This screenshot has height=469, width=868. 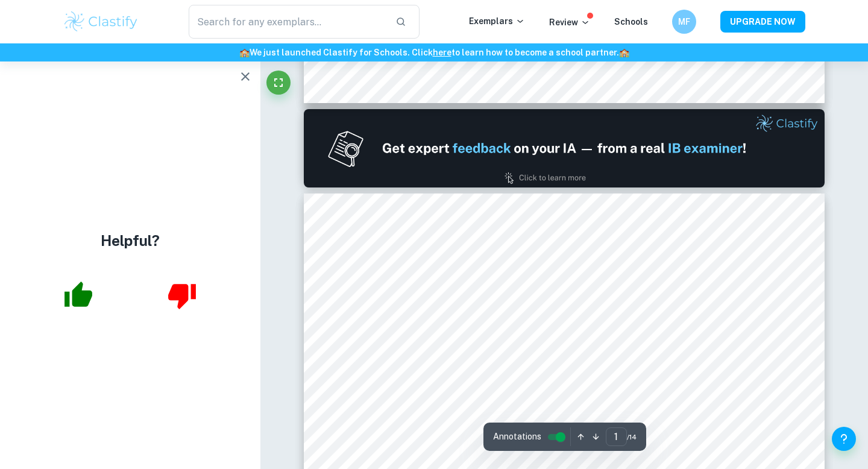 What do you see at coordinates (100, 22) in the screenshot?
I see `img: Clastify logo` at bounding box center [100, 22].